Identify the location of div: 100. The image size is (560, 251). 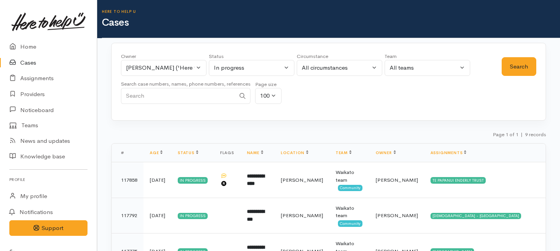
(265, 96).